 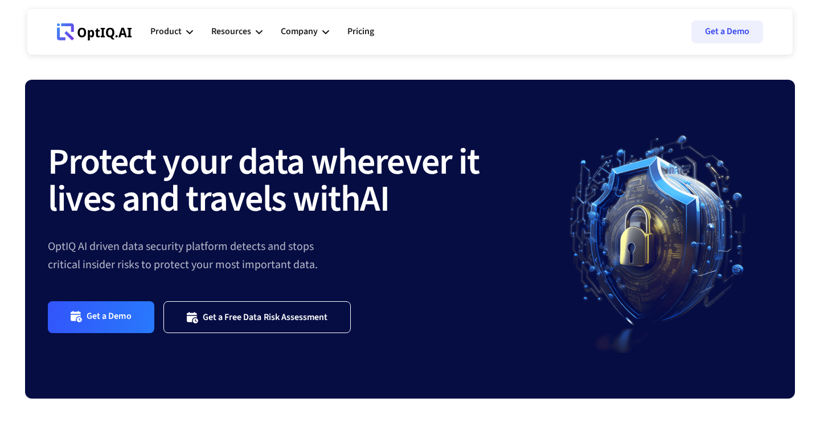 What do you see at coordinates (296, 256) in the screenshot?
I see `div: OptIQ AI driven data security platform detects and stops critical insider risks to protect your m...` at bounding box center [296, 256].